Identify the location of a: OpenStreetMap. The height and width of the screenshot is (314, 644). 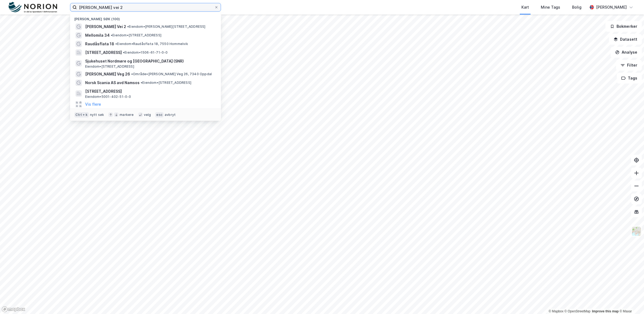
(577, 311).